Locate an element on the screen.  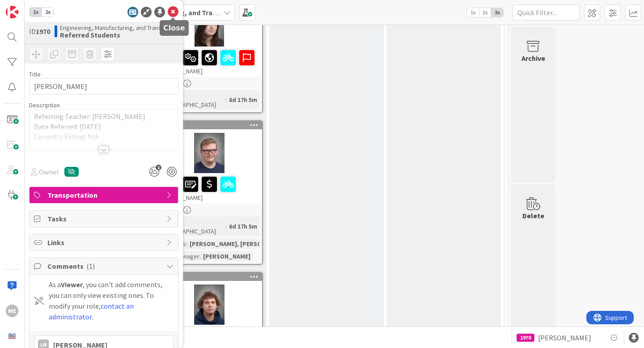
div: As a , you can't add comments, you can only view existing ones. To modify your role, . is located at coordinates (111, 300).